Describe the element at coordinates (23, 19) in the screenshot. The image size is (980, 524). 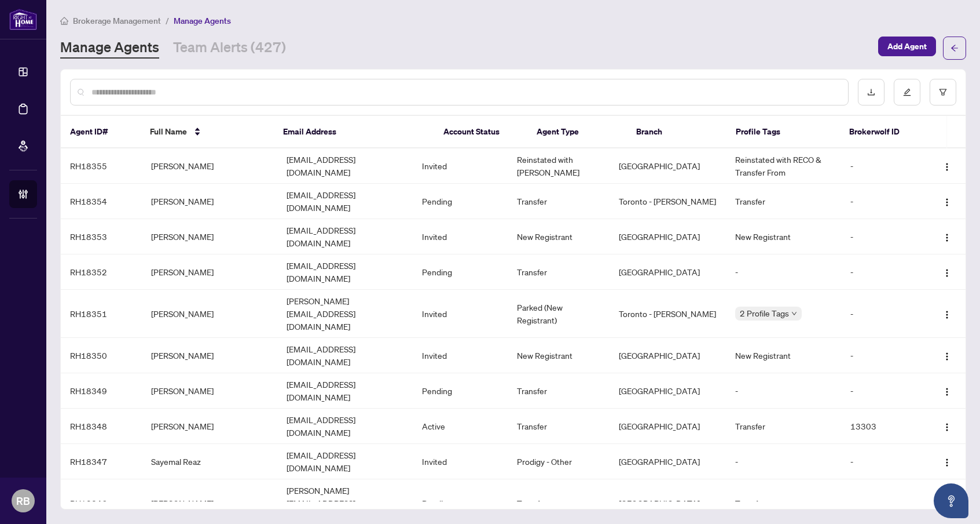
I see `img: logo` at that location.